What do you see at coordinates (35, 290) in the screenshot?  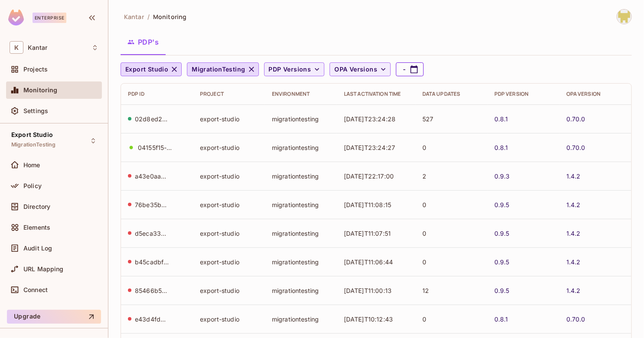 I see `span: Connect` at bounding box center [35, 290].